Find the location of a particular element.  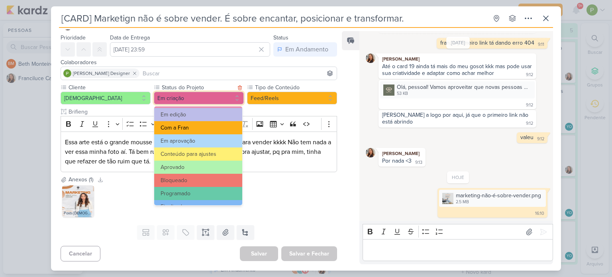

label: Cliente is located at coordinates (109, 87).